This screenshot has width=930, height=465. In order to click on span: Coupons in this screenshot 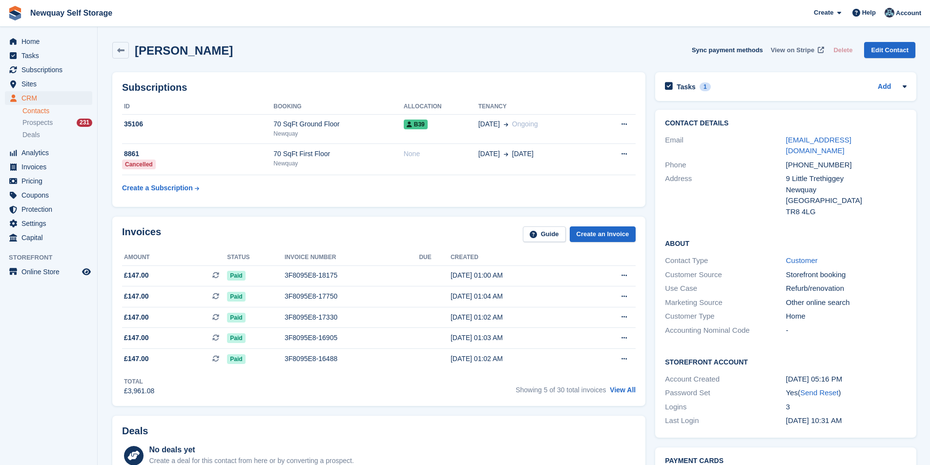, I will do `click(51, 195)`.